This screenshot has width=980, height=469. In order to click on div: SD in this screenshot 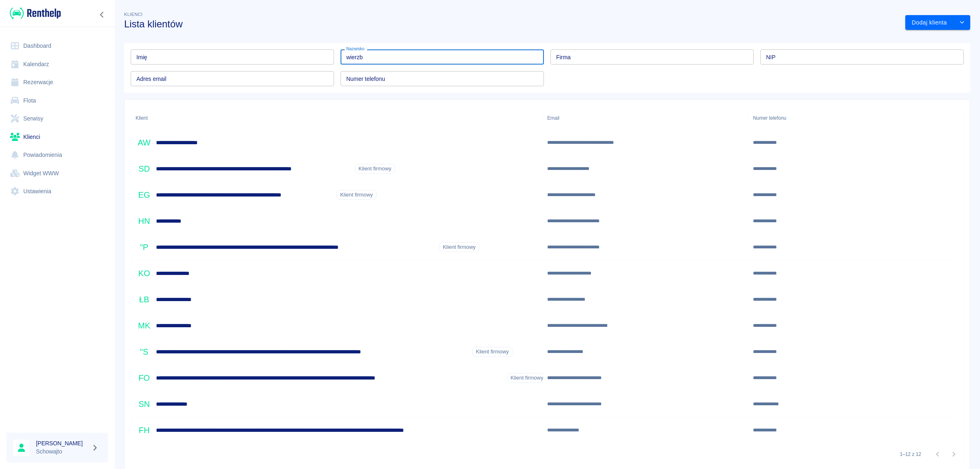, I will do `click(144, 169)`.